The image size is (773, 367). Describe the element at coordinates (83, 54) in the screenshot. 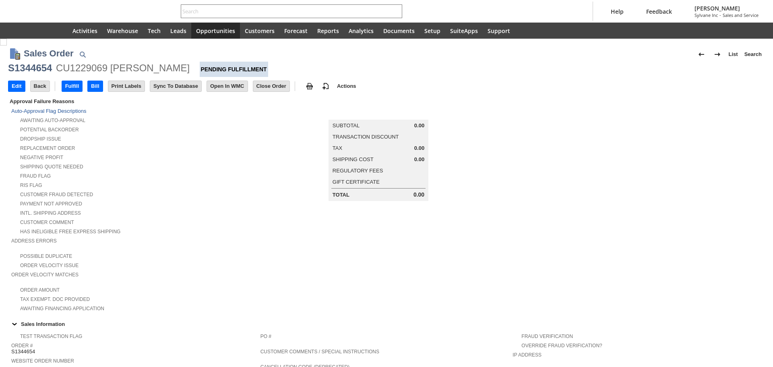

I see `img: Quick Find` at that location.